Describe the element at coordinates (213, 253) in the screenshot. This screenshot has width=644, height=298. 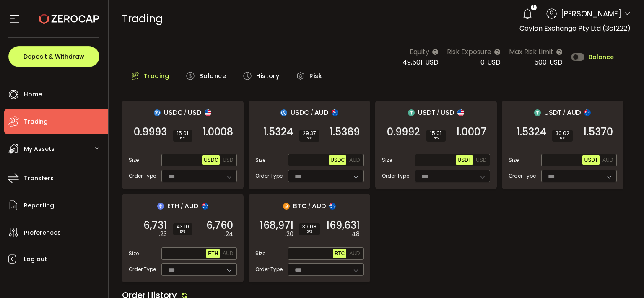
I see `button: ETH` at that location.